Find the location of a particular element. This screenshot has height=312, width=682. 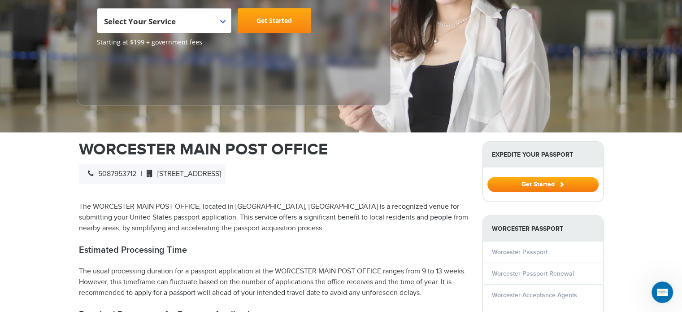

a: Worcester Acceptance Agents is located at coordinates (535, 295).